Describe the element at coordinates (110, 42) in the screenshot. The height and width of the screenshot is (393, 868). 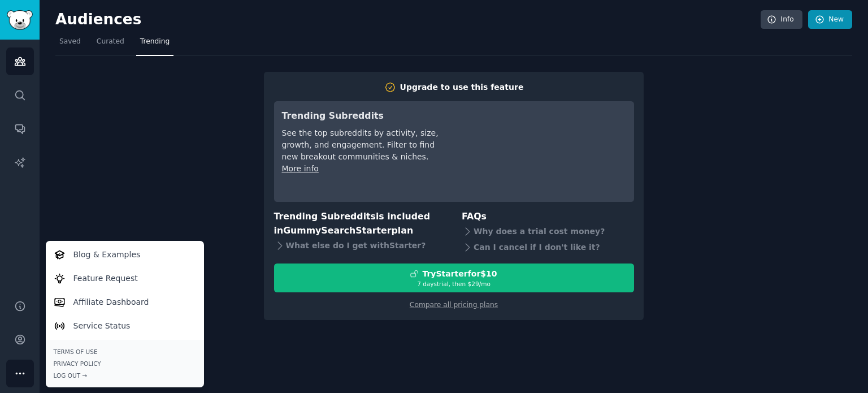
I see `span: Curated` at that location.